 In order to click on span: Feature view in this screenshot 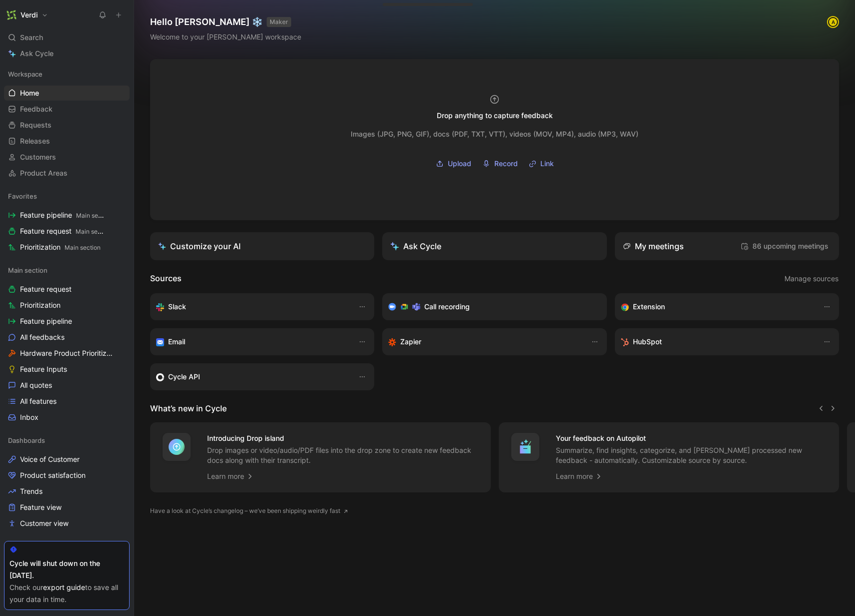, I will do `click(41, 508)`.